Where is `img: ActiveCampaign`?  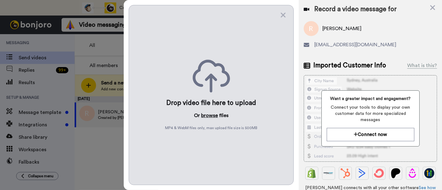
img: ActiveCampaign is located at coordinates (362, 174).